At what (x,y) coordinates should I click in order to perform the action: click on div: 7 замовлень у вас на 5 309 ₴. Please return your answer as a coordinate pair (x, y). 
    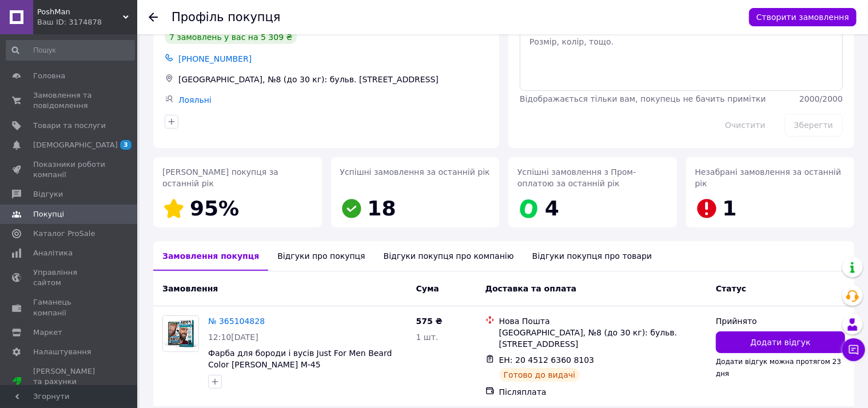
    Looking at the image, I should click on (230, 37).